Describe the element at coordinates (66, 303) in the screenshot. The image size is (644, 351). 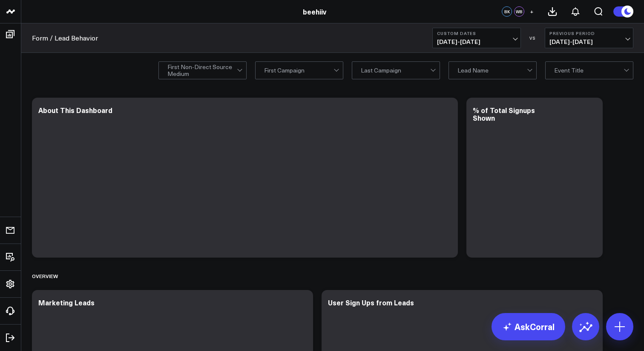
I see `div: Marketing Leads` at that location.